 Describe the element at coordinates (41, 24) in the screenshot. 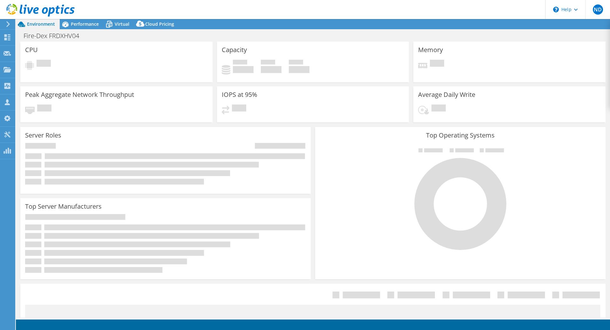

I see `span: Environment` at that location.